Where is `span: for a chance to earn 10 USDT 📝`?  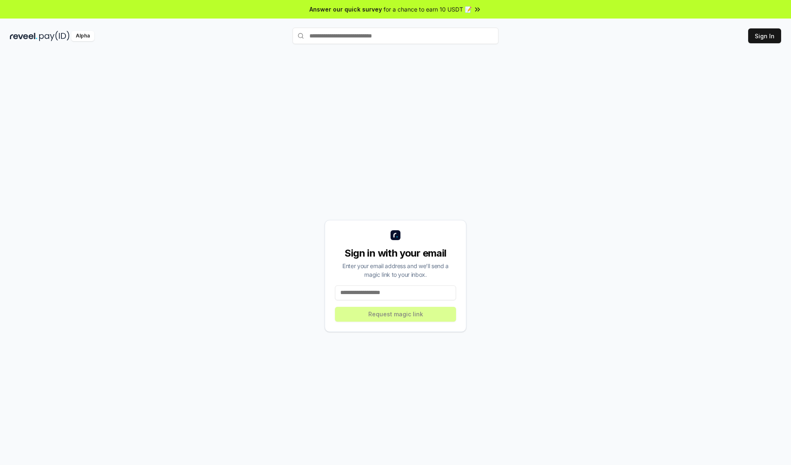
span: for a chance to earn 10 USDT 📝 is located at coordinates (428, 9).